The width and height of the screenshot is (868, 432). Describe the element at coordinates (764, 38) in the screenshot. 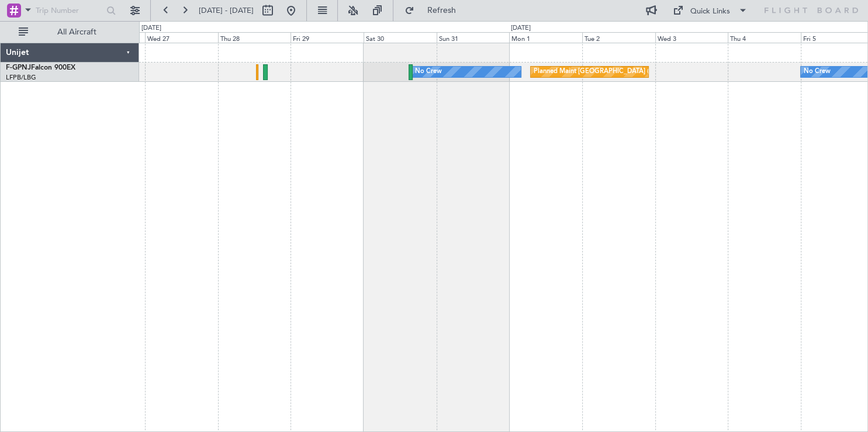

I see `div: Thu 4` at that location.